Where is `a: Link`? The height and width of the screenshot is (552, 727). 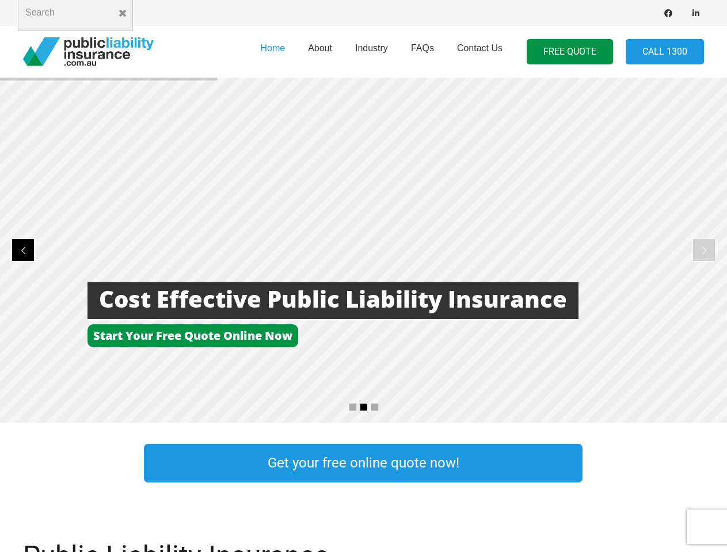 a: Link is located at coordinates (666, 463).